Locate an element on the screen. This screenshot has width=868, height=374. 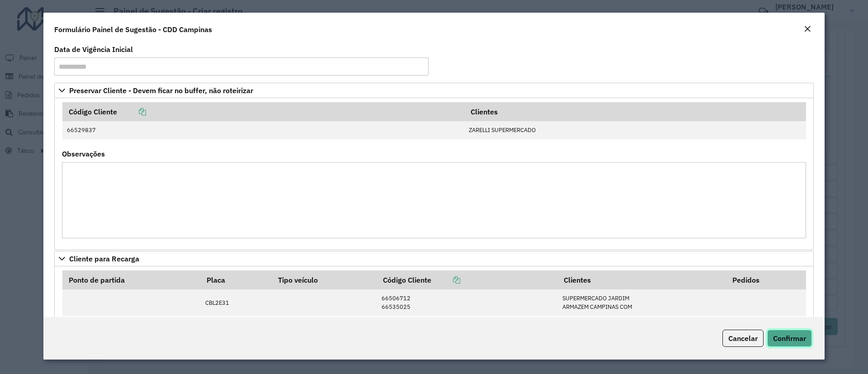
a: Cliente para Recarga is located at coordinates (434, 259).